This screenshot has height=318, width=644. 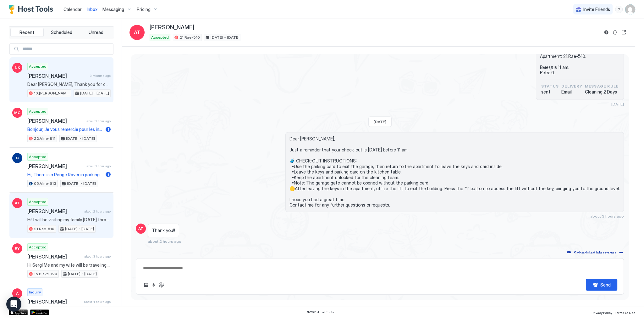 I want to click on button: Reservation information, so click(x=606, y=32).